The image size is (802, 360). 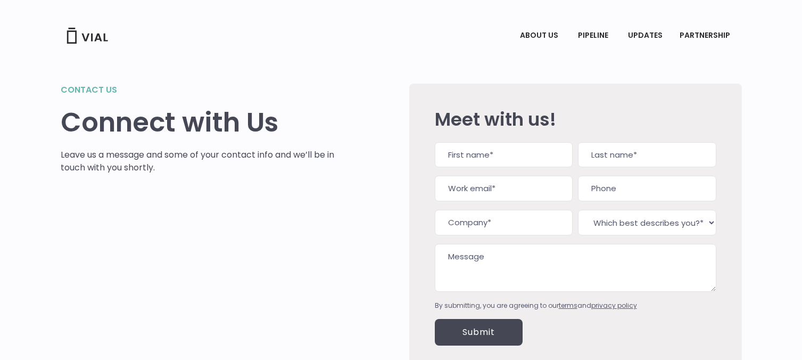 I want to click on a: privacy policy, so click(x=614, y=305).